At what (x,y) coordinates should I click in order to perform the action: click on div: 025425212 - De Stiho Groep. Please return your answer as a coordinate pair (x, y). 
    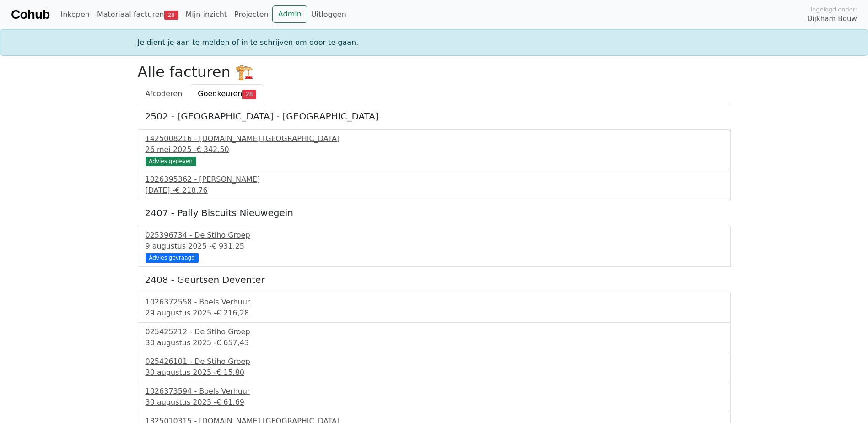
    Looking at the image, I should click on (434, 332).